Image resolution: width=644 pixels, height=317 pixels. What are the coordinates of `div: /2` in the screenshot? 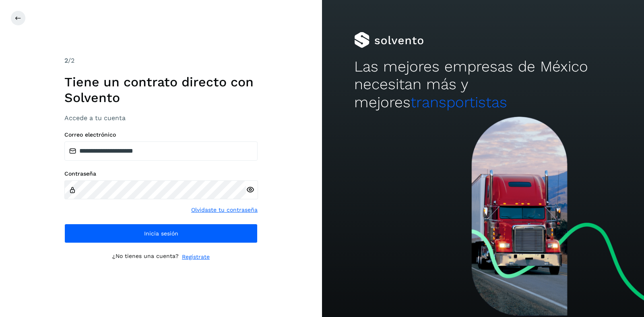 It's located at (161, 61).